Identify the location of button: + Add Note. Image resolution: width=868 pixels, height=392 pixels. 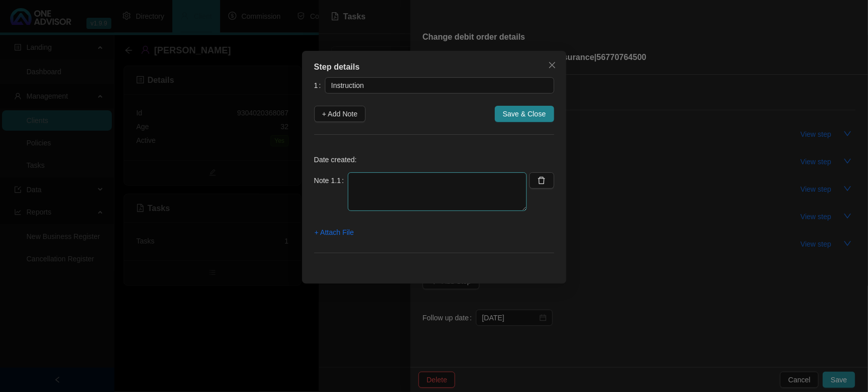
(340, 114).